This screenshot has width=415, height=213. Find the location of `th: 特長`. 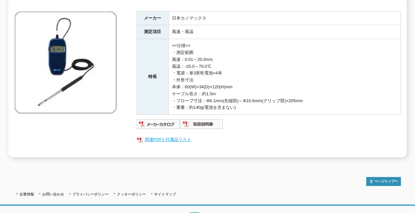

th: 特長 is located at coordinates (152, 77).